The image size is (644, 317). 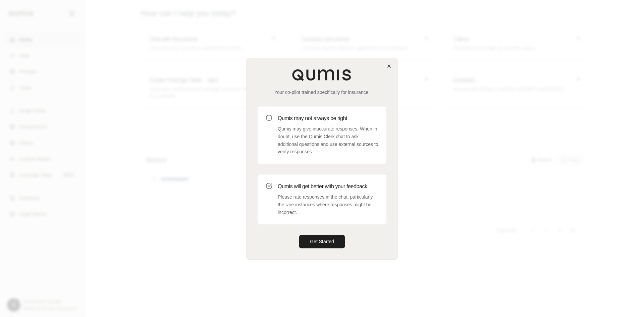 I want to click on button: Get Started, so click(x=322, y=242).